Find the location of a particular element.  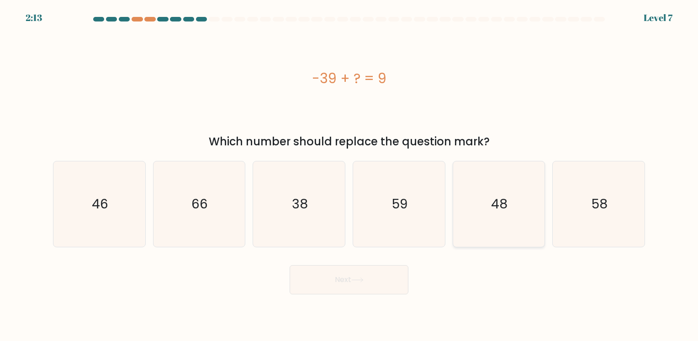

text: 48 is located at coordinates (500, 204).